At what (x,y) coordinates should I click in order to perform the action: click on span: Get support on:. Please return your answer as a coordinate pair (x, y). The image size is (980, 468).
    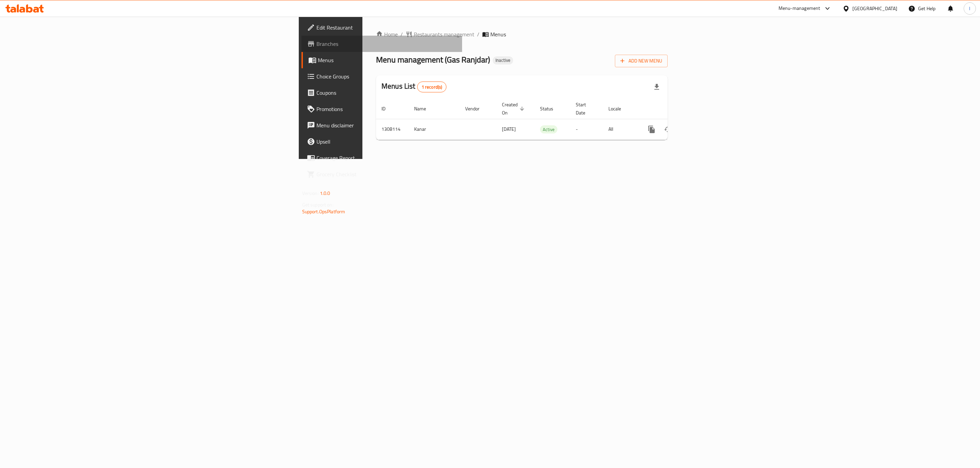
    Looking at the image, I should click on (318, 205).